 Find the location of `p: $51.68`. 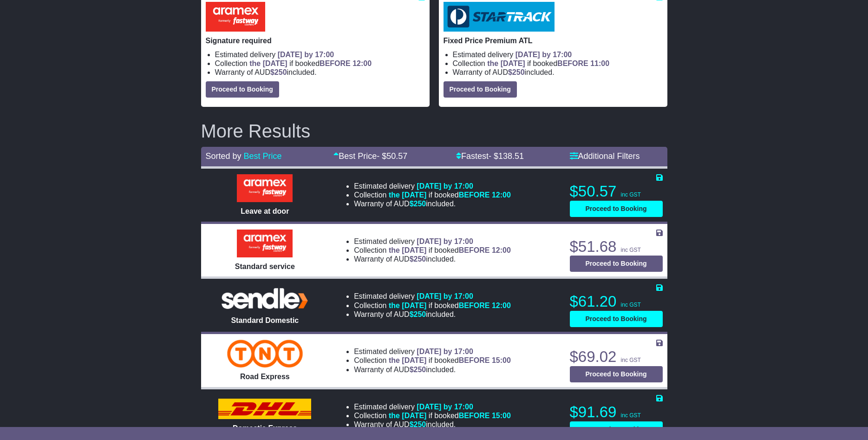

p: $51.68 is located at coordinates (616, 246).